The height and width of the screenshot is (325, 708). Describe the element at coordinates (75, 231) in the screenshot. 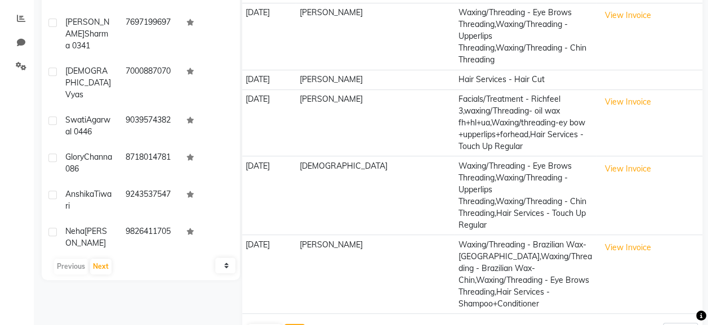

I see `span: Neha` at that location.